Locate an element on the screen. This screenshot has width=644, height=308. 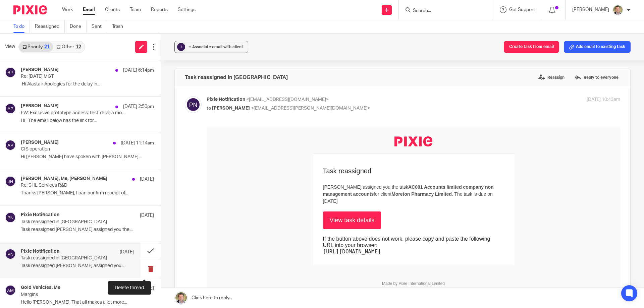
button: Create task from email is located at coordinates (531, 47).